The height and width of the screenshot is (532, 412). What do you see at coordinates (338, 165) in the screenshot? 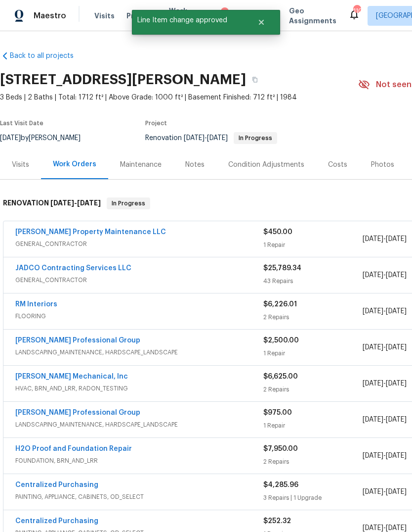
I see `div: Costs` at bounding box center [338, 165].